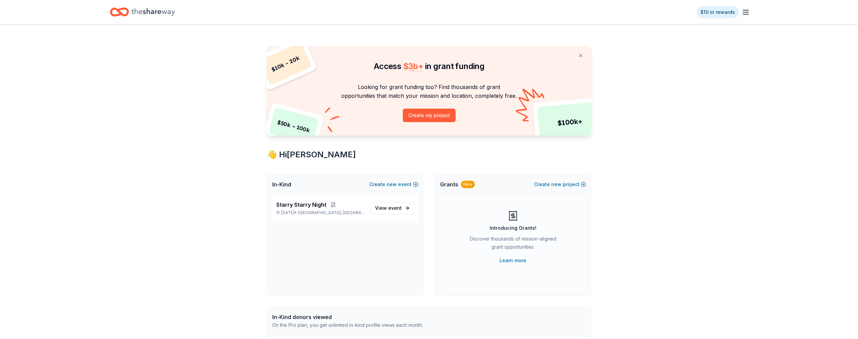  I want to click on div: On the Pro plan, you get unlimited in-kind profile views each month., so click(348, 325).